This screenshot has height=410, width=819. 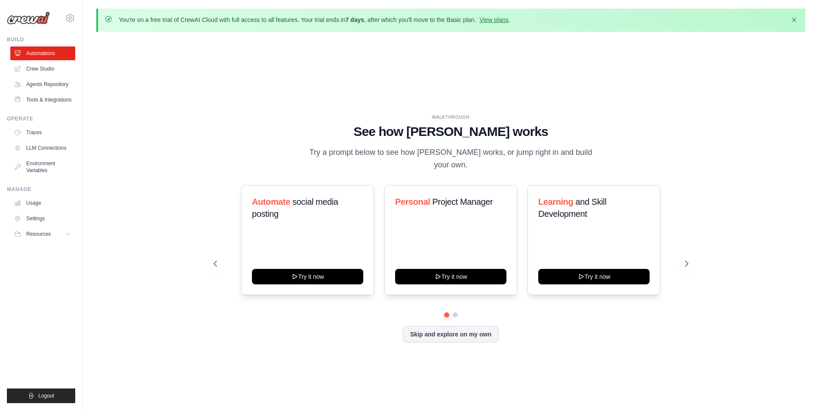 I want to click on a: Usage, so click(x=43, y=203).